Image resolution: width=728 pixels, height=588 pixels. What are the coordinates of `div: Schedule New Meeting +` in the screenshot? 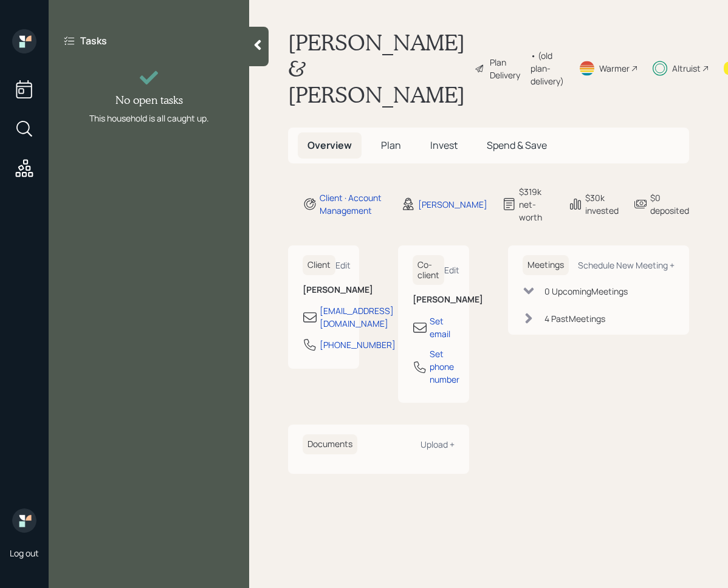 It's located at (626, 265).